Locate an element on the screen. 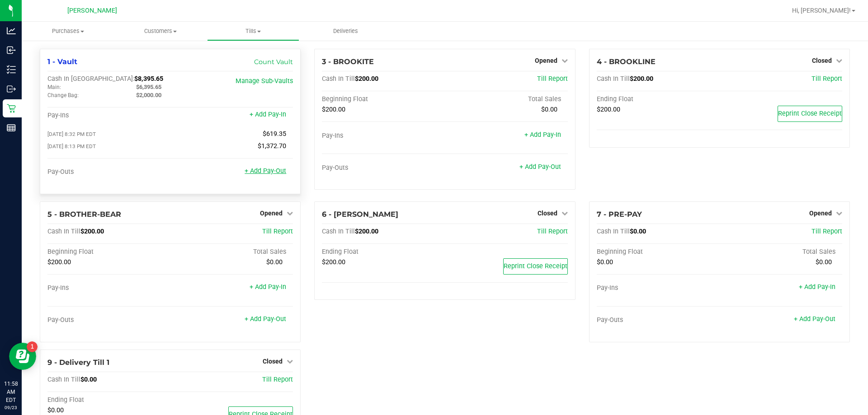  span: Change Bag: is located at coordinates (63, 95).